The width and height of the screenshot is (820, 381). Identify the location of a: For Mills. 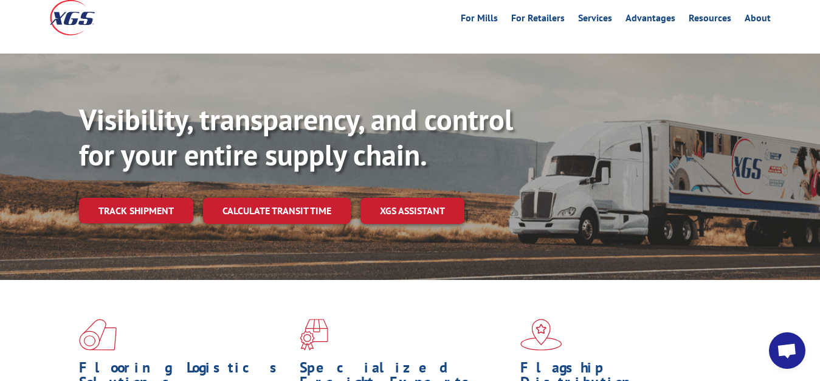
(479, 20).